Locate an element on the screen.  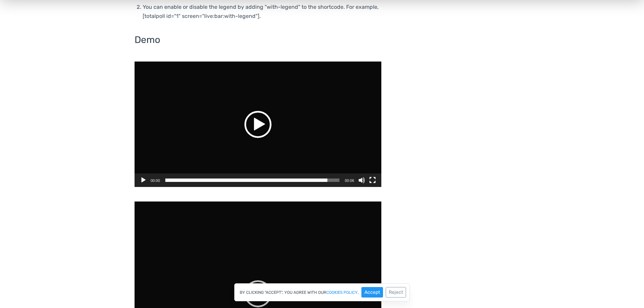
button: Mute is located at coordinates (362, 180).